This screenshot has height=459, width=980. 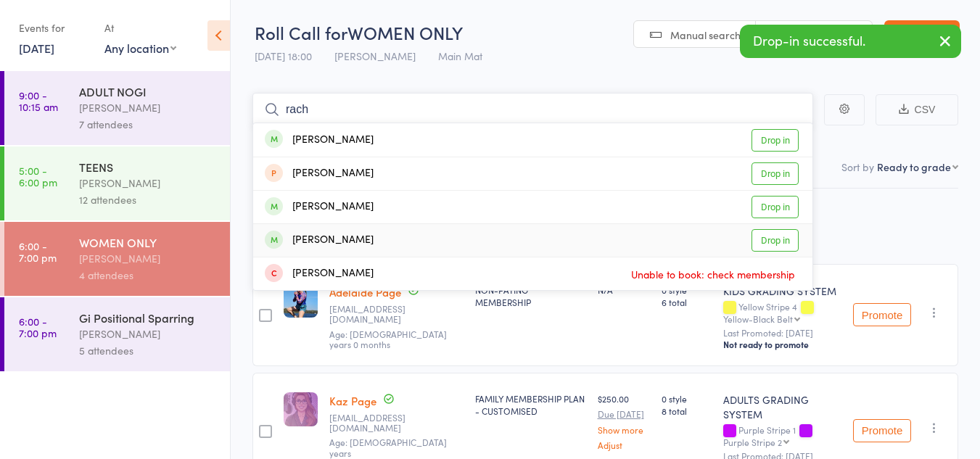 I want to click on div: Events for, so click(x=54, y=27).